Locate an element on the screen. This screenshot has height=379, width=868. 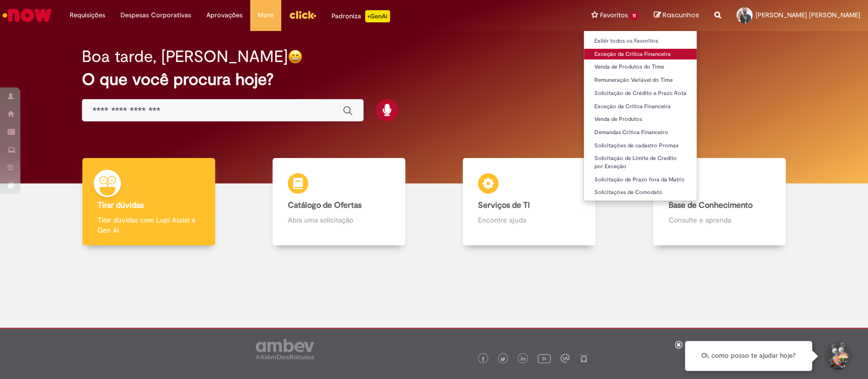
a: Catálogo de Ofertas Abra uma solicitação is located at coordinates (339, 202).